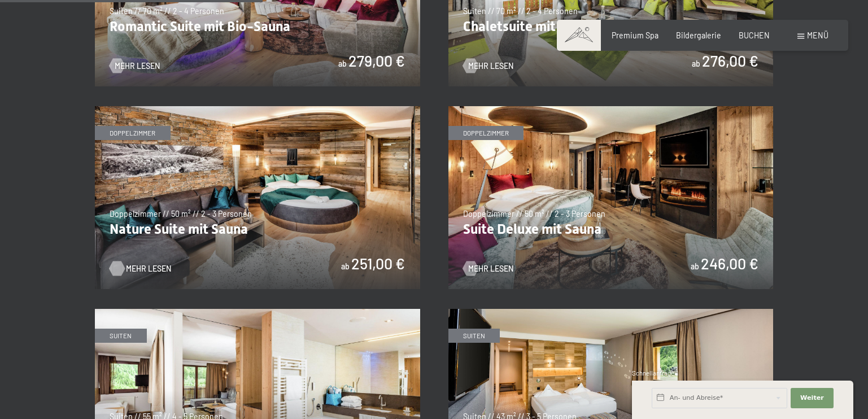 The height and width of the screenshot is (419, 868). I want to click on button: Weiter, so click(813, 398).